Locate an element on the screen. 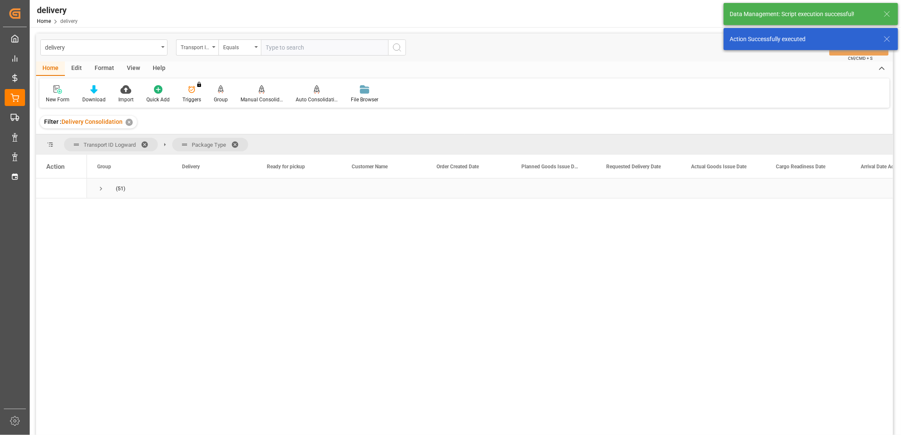 The height and width of the screenshot is (435, 901). span: Group is located at coordinates (104, 167).